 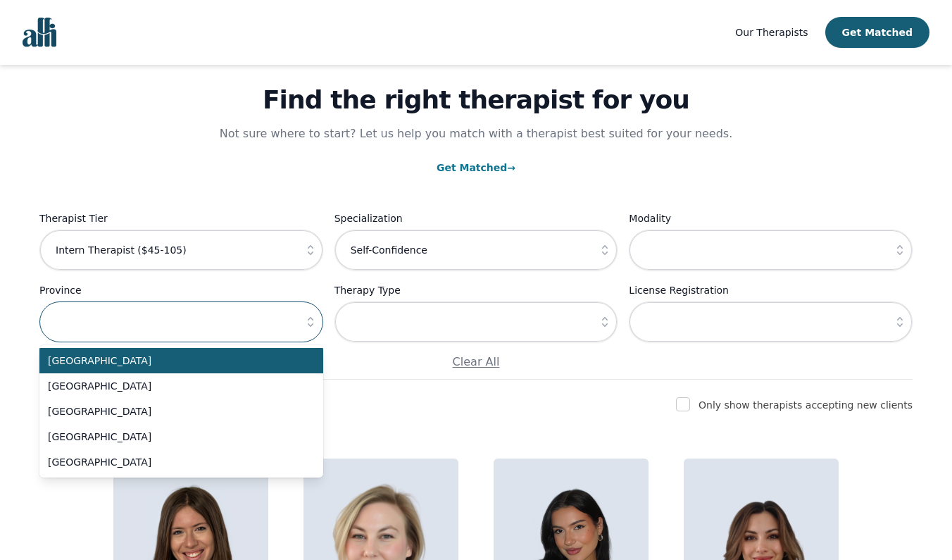 I want to click on label: Therapist Tier, so click(x=181, y=219).